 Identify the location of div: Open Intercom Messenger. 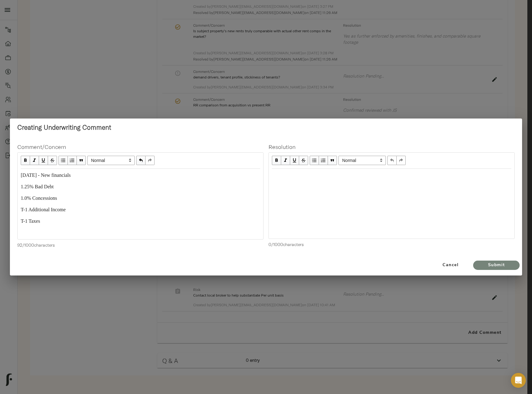
(518, 380).